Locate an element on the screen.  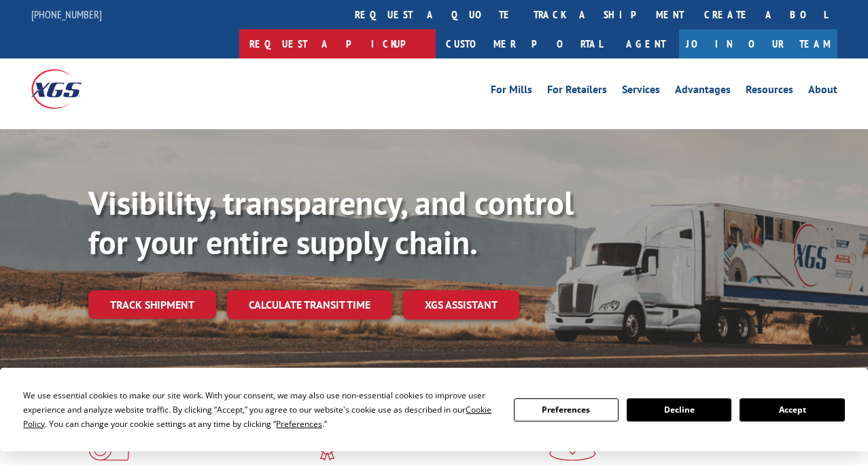
a: Track shipment is located at coordinates (152, 305).